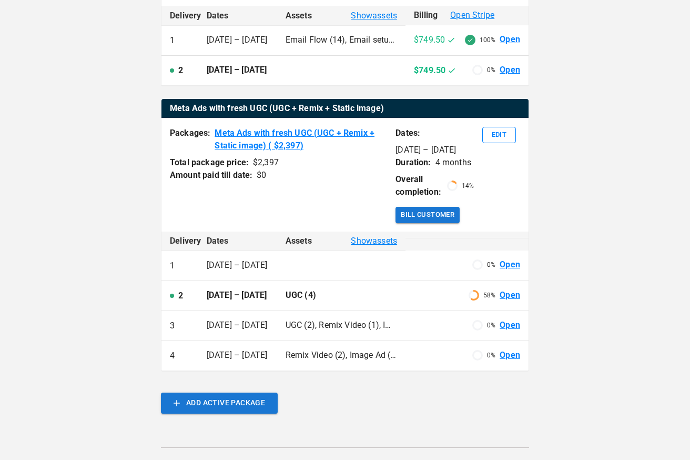  I want to click on p: Amount paid till date:, so click(211, 175).